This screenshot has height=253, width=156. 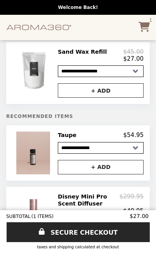 I want to click on p: $49.95, so click(x=134, y=211).